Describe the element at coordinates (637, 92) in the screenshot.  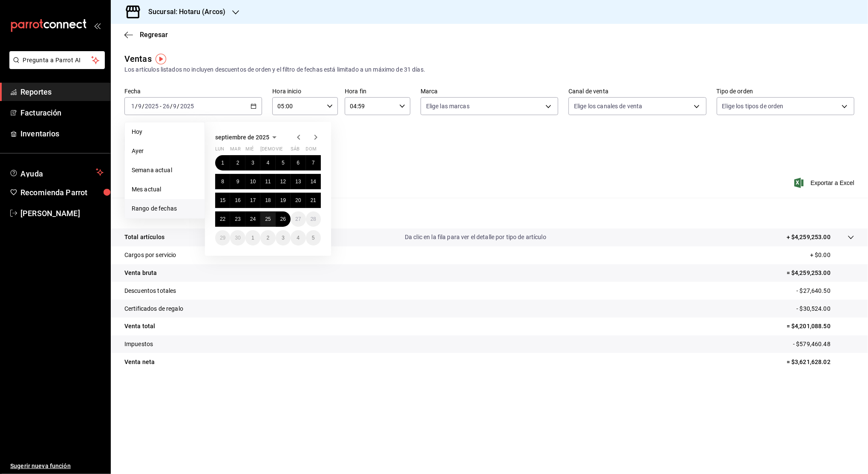
I see `label: Canal de venta` at that location.